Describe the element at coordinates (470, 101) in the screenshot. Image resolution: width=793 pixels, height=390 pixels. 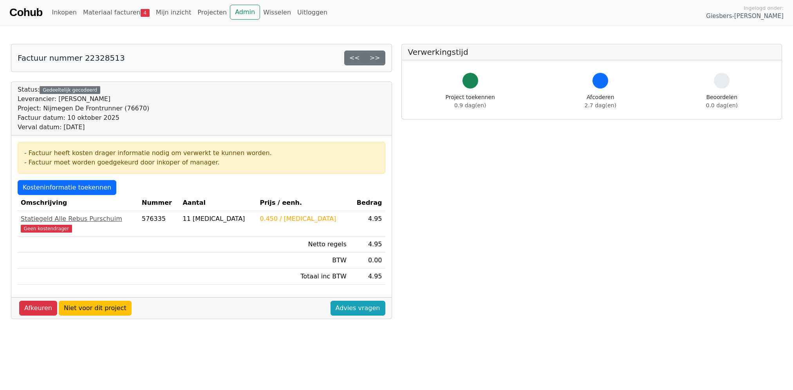
I see `div: Project toekennen` at that location.